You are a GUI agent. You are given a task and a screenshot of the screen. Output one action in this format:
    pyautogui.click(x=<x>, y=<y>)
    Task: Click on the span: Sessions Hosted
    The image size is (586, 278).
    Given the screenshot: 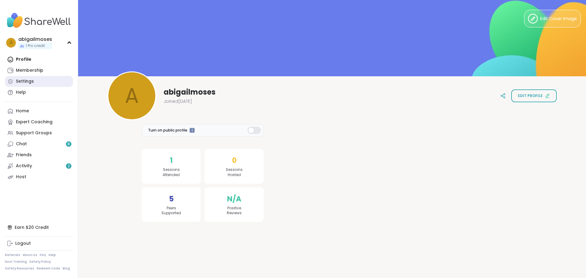 What is the action you would take?
    pyautogui.click(x=234, y=172)
    